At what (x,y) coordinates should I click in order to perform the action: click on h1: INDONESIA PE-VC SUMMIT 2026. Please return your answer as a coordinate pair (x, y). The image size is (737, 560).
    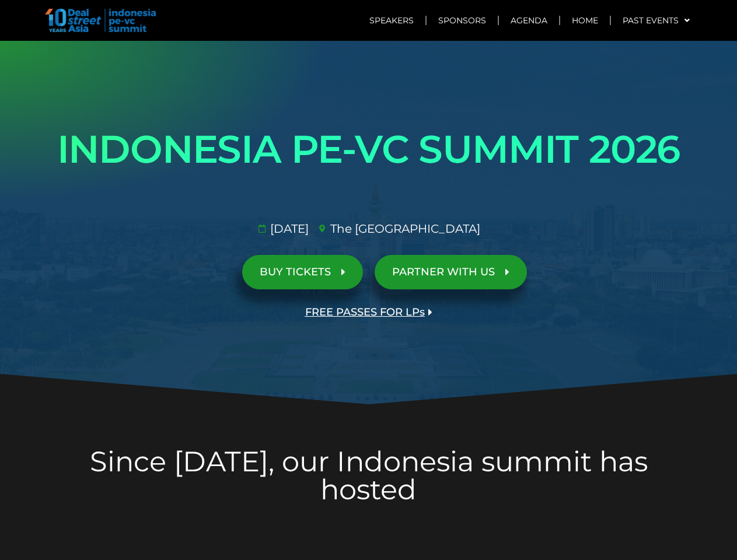
    Looking at the image, I should click on (369, 149).